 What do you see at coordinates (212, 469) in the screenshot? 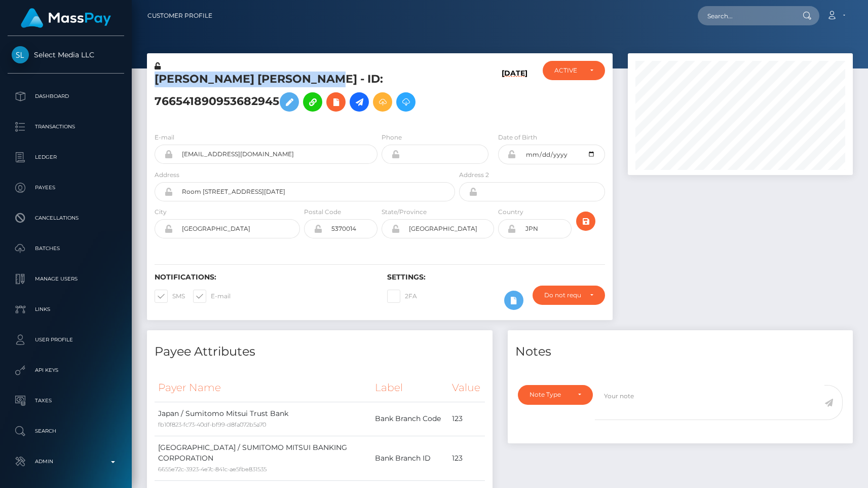
I see `small: 6655e72c-3923-4e7c-841c-ae5fbe831535` at bounding box center [212, 469].